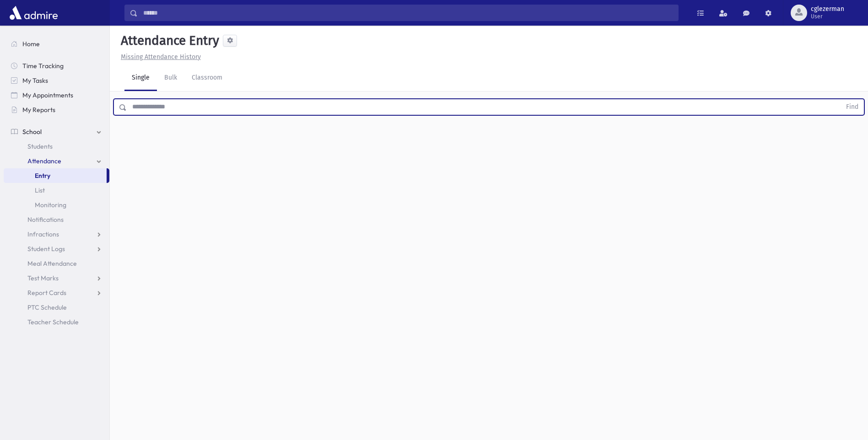 The height and width of the screenshot is (440, 868). Describe the element at coordinates (56, 234) in the screenshot. I see `a: Infractions` at that location.